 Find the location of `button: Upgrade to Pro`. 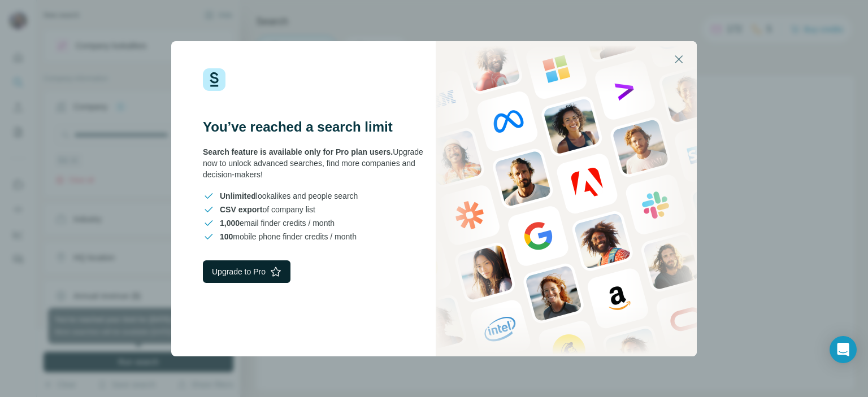

button: Upgrade to Pro is located at coordinates (246, 271).